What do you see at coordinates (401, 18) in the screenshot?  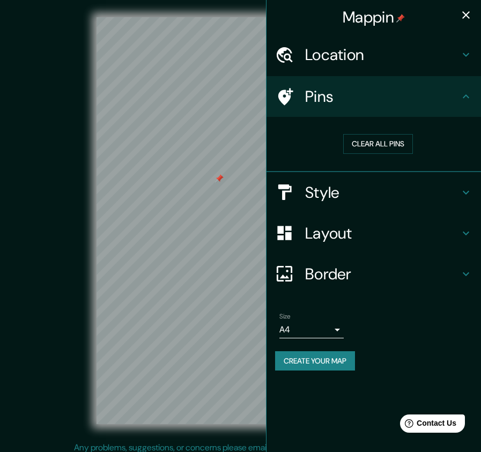 I see `img: pin-icon.png` at bounding box center [401, 18].